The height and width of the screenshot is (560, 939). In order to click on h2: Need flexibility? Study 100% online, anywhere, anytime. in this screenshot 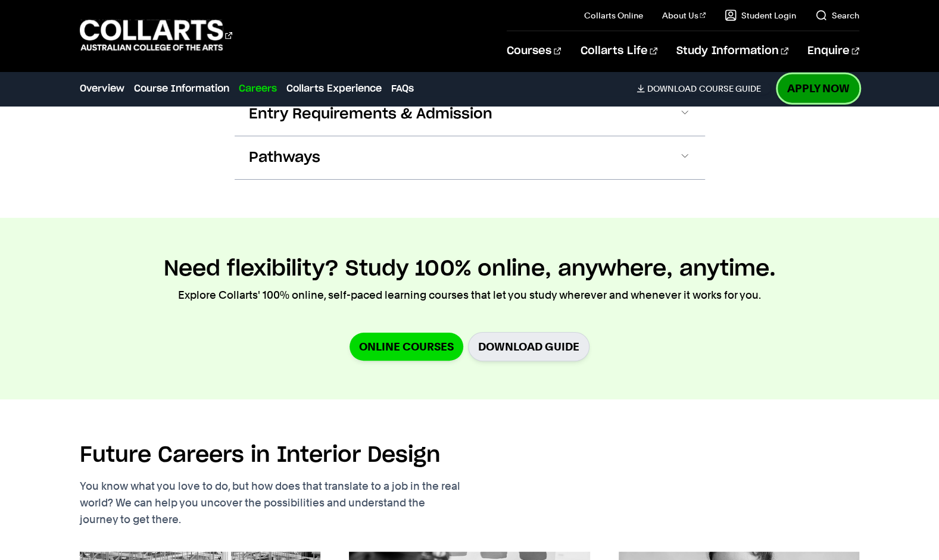, I will do `click(469, 269)`.